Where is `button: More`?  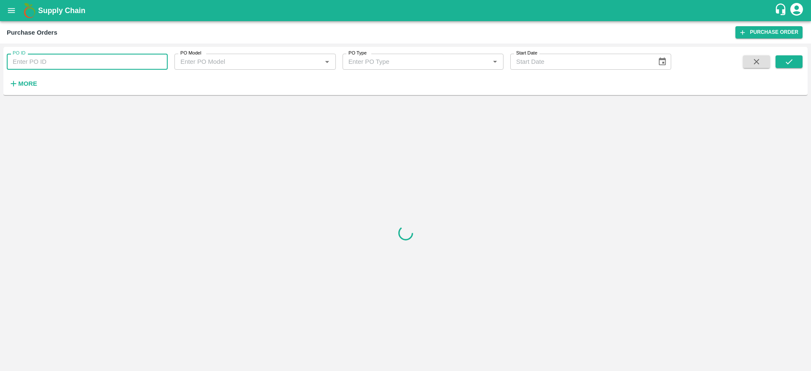
button: More is located at coordinates (23, 84).